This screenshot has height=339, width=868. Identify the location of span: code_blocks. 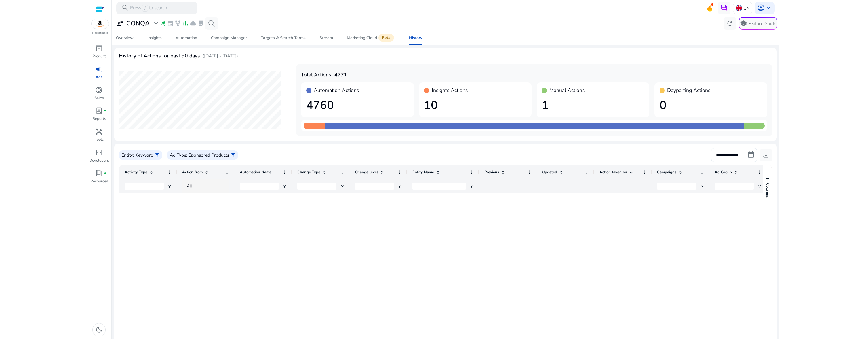
(99, 153).